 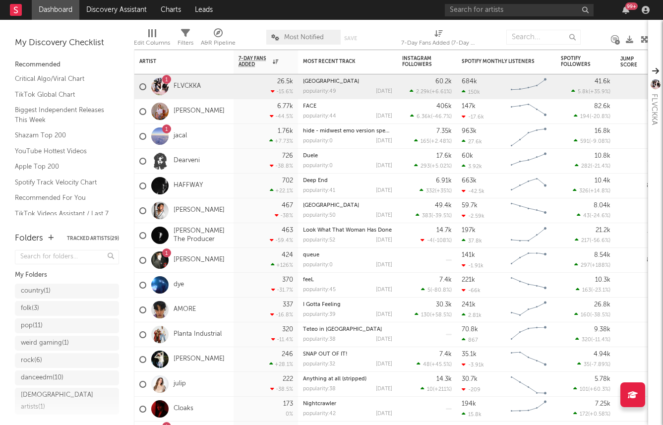 I want to click on div: popularity: 52, so click(x=319, y=240).